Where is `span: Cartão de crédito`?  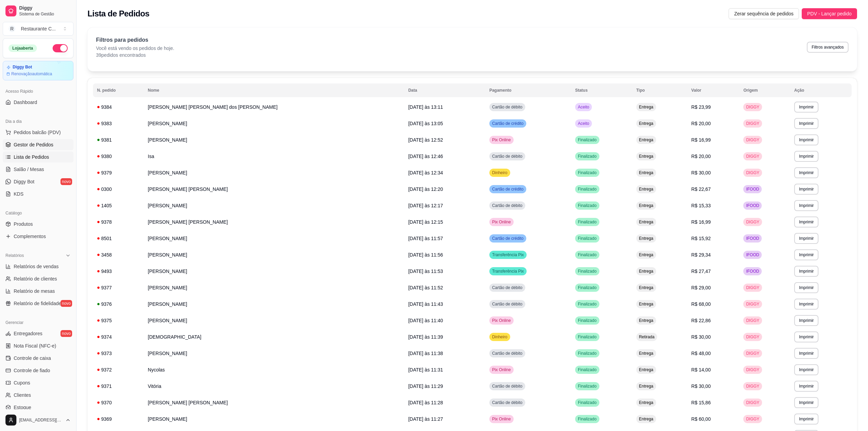 span: Cartão de crédito is located at coordinates (508, 189).